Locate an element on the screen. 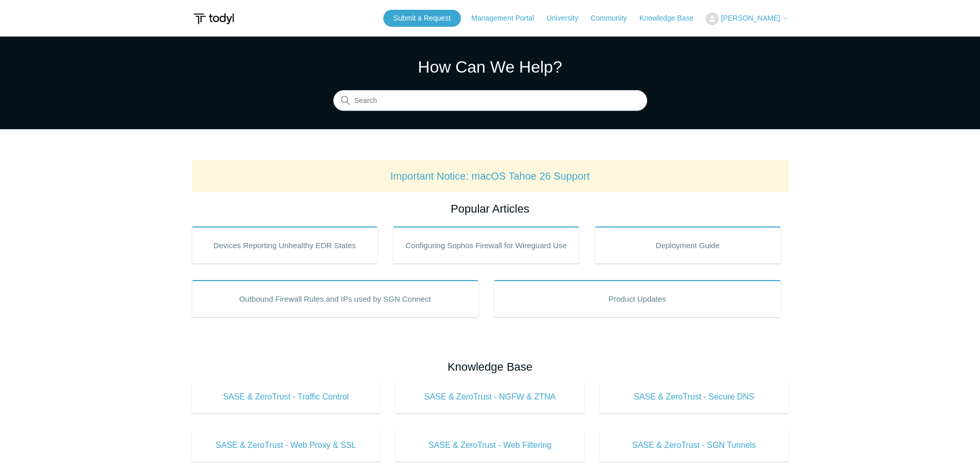 Image resolution: width=980 pixels, height=469 pixels. a: SASE & ZeroTrust - Web Proxy & SSL is located at coordinates (286, 445).